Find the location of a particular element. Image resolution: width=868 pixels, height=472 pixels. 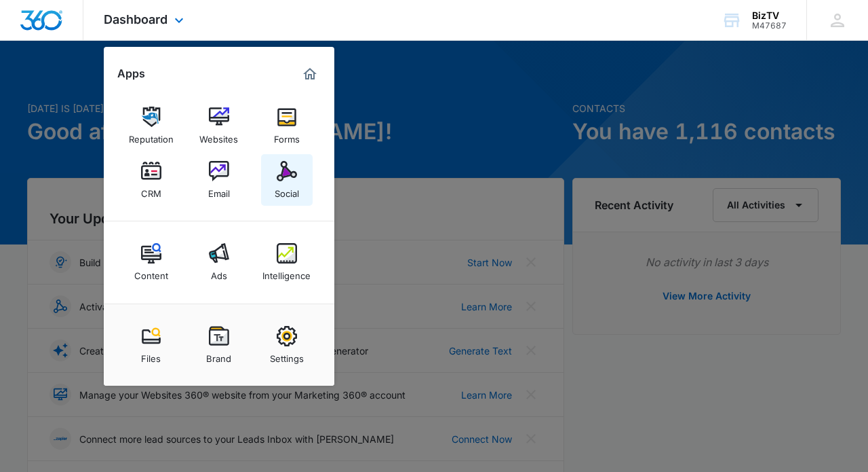

a: CRM is located at coordinates (151, 180).